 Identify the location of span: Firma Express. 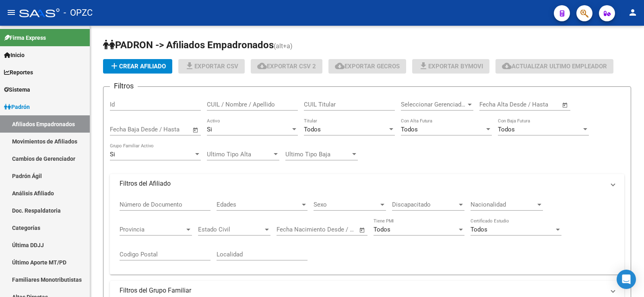
(25, 38).